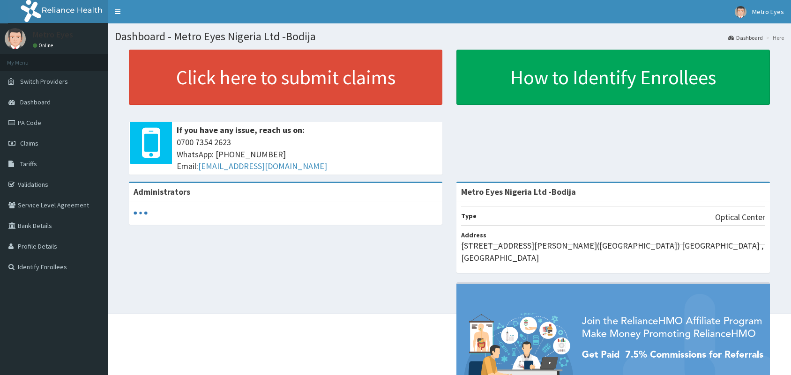  I want to click on a: Online, so click(44, 45).